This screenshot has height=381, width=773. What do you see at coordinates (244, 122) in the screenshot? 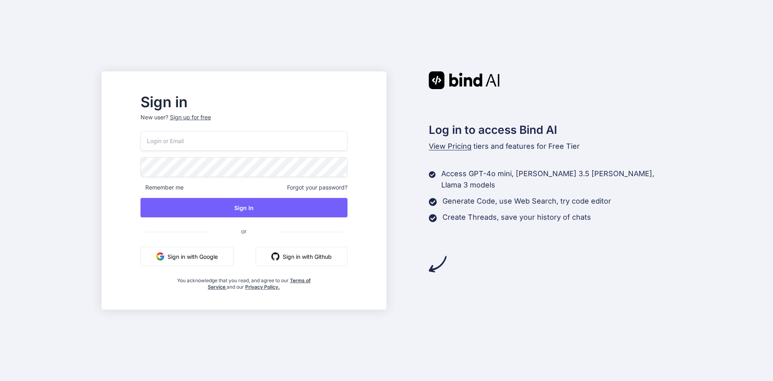
I see `p: New user?` at bounding box center [244, 122].